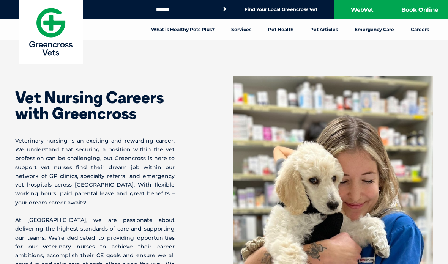  What do you see at coordinates (281, 30) in the screenshot?
I see `a: Pet Health` at bounding box center [281, 30].